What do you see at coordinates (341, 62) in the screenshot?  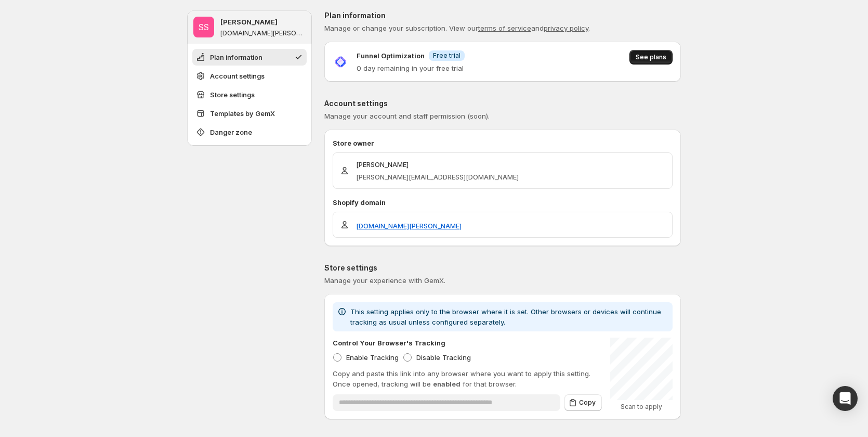 I see `img: Funnel Optimization` at bounding box center [341, 62].